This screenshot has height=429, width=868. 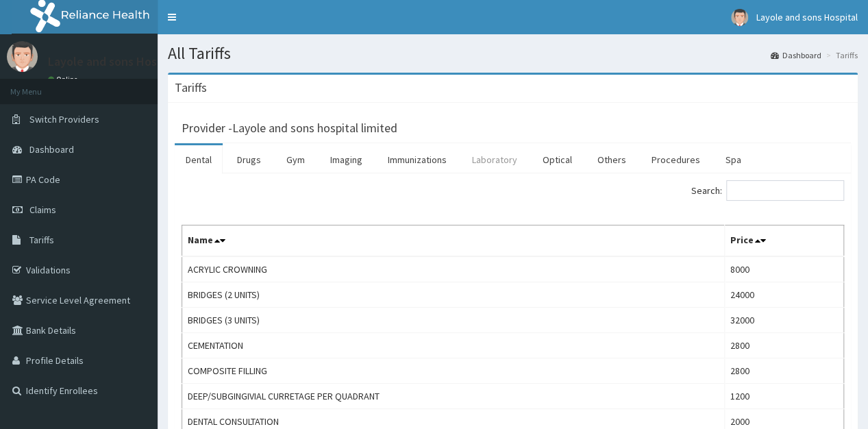 What do you see at coordinates (495, 160) in the screenshot?
I see `a: Laboratory` at bounding box center [495, 160].